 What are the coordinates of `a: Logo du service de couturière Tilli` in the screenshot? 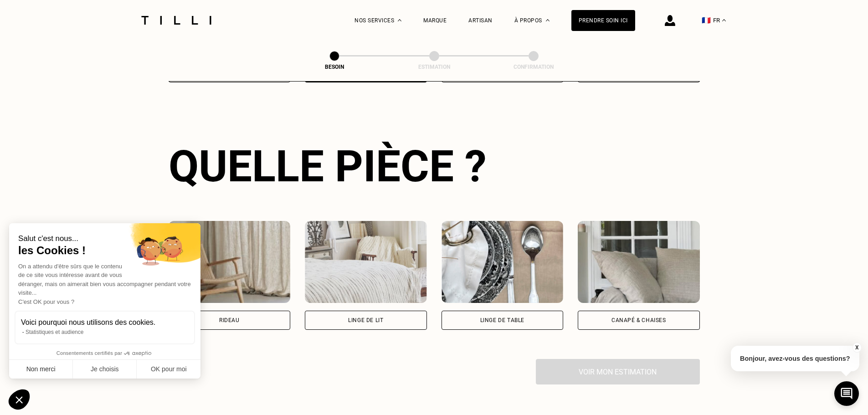 It's located at (176, 20).